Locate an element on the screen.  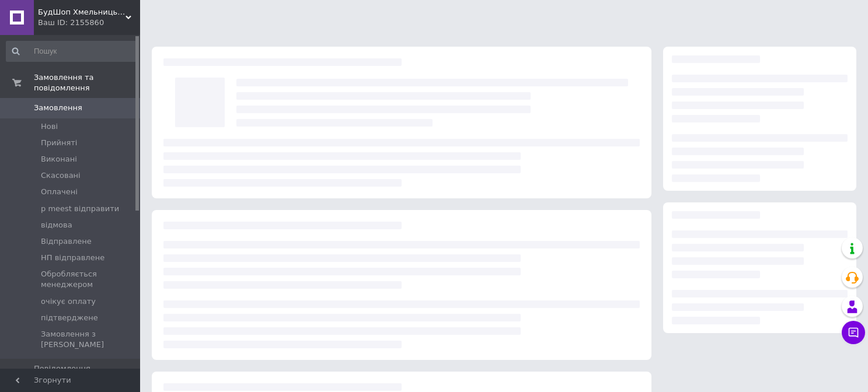
span: Нові is located at coordinates (49, 126).